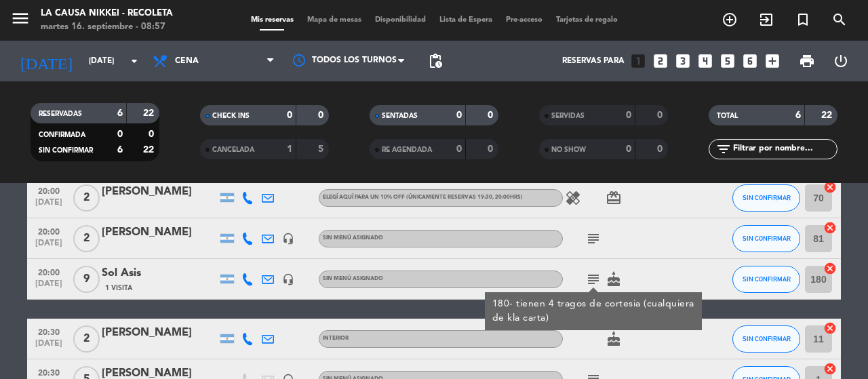 The width and height of the screenshot is (868, 379). Describe the element at coordinates (106, 27) in the screenshot. I see `div: martes 16. septiembre - 08:57` at that location.